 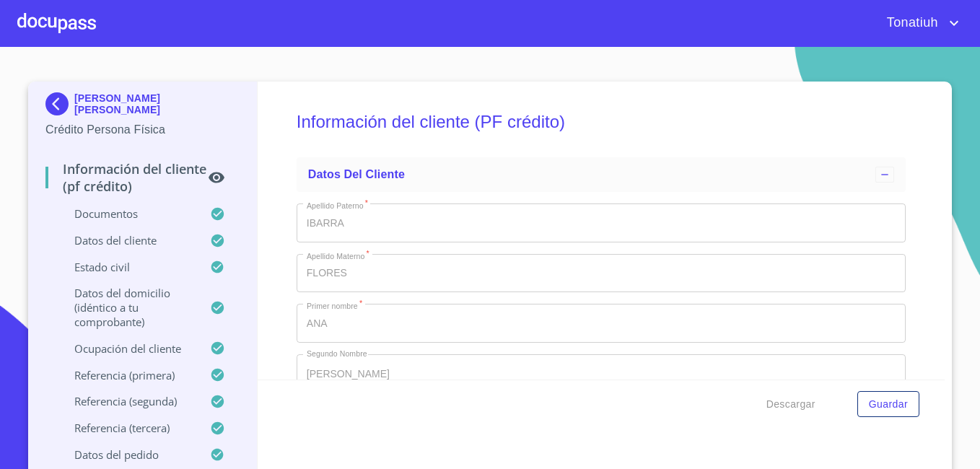 What do you see at coordinates (601, 175) in the screenshot?
I see `div: Datos del cliente` at bounding box center [601, 175].